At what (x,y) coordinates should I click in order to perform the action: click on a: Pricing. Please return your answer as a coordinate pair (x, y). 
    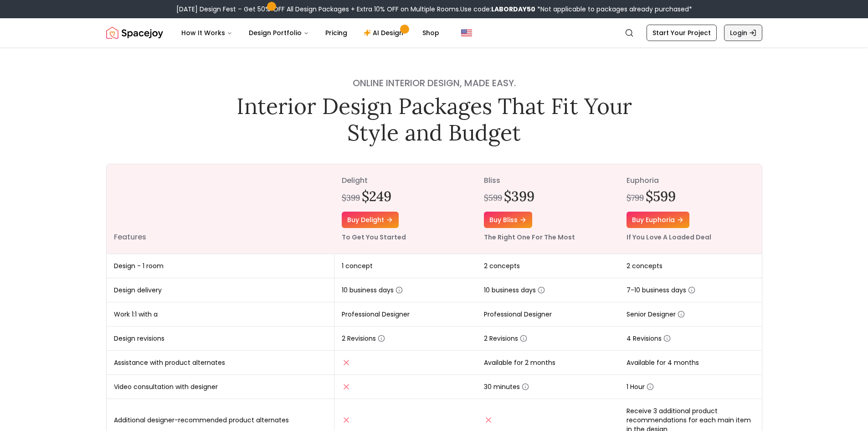
    Looking at the image, I should click on (336, 32).